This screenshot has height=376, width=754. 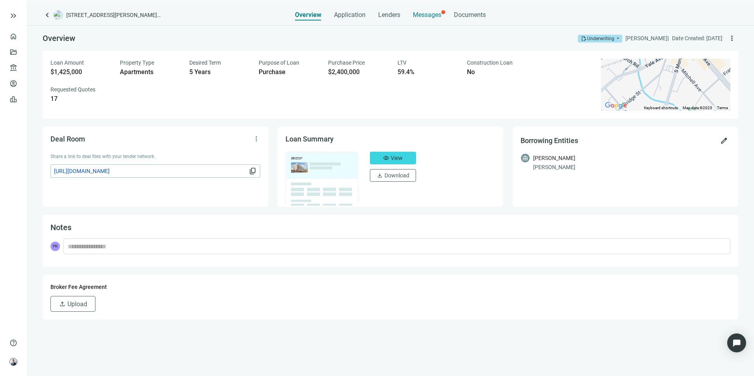 What do you see at coordinates (77, 304) in the screenshot?
I see `span: Upload` at bounding box center [77, 304].